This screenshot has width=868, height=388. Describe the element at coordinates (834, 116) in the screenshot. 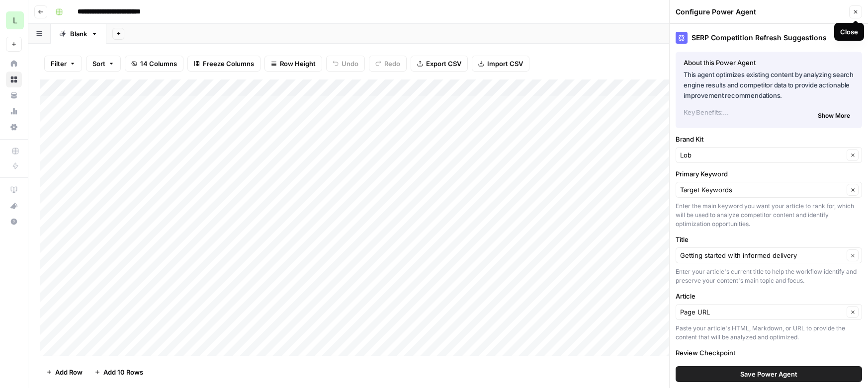

I see `button: Show More` at that location.